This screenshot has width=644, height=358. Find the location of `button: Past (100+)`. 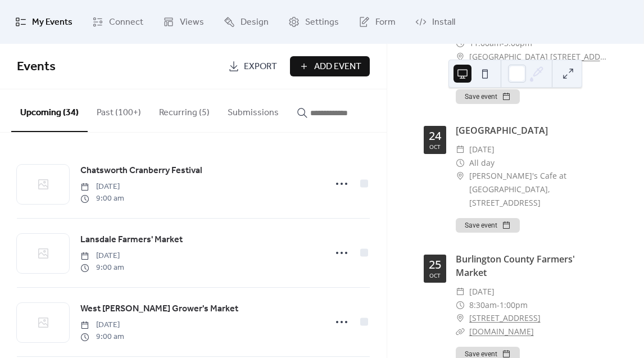

button: Past (100+) is located at coordinates (118, 110).